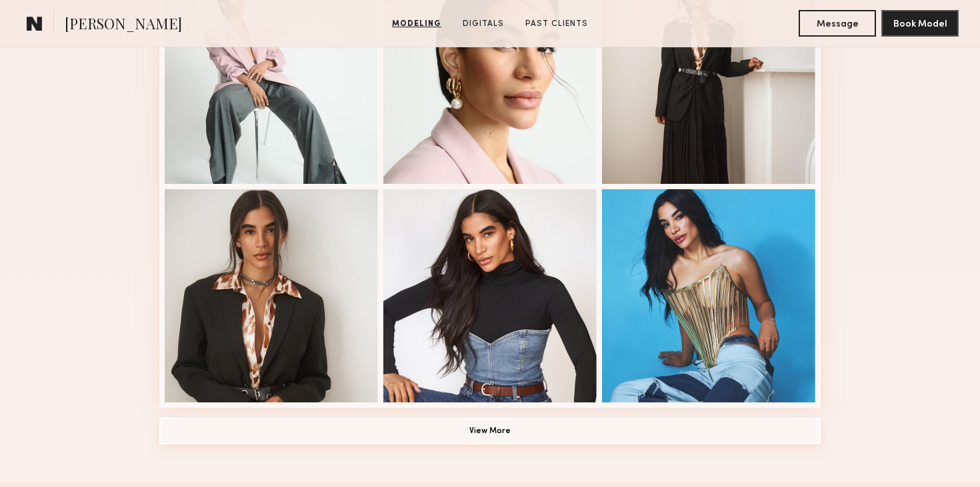 The image size is (980, 487). Describe the element at coordinates (557, 24) in the screenshot. I see `a: Past Clients` at that location.